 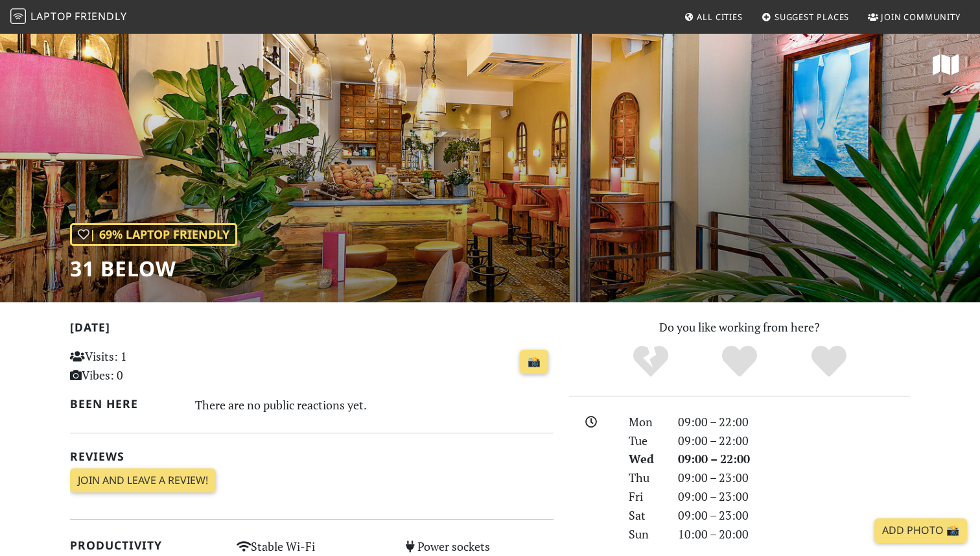 What do you see at coordinates (51, 17) in the screenshot?
I see `span: Laptop` at bounding box center [51, 17].